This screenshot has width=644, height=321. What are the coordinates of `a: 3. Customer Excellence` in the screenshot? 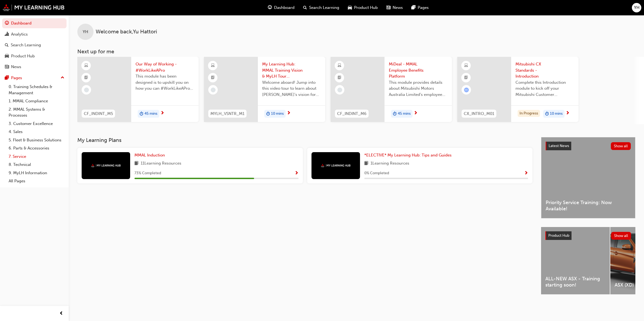 It's located at (36, 124).